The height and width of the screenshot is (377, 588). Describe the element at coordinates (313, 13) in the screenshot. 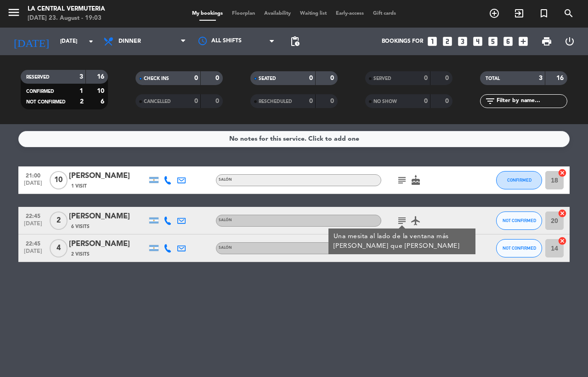

I see `span: Waiting list` at that location.